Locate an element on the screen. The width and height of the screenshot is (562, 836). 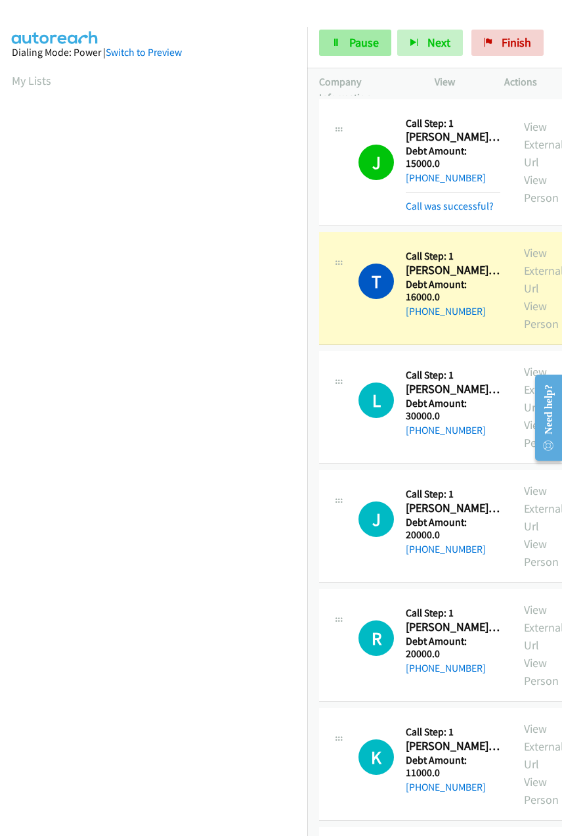
h1: T is located at coordinates (377, 281).